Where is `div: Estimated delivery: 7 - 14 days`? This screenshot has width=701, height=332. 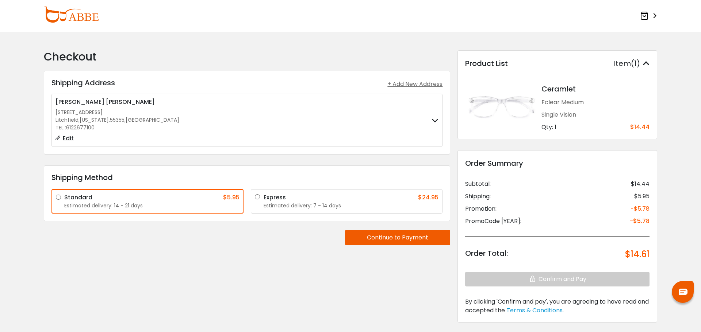 div: Estimated delivery: 7 - 14 days is located at coordinates (351, 206).